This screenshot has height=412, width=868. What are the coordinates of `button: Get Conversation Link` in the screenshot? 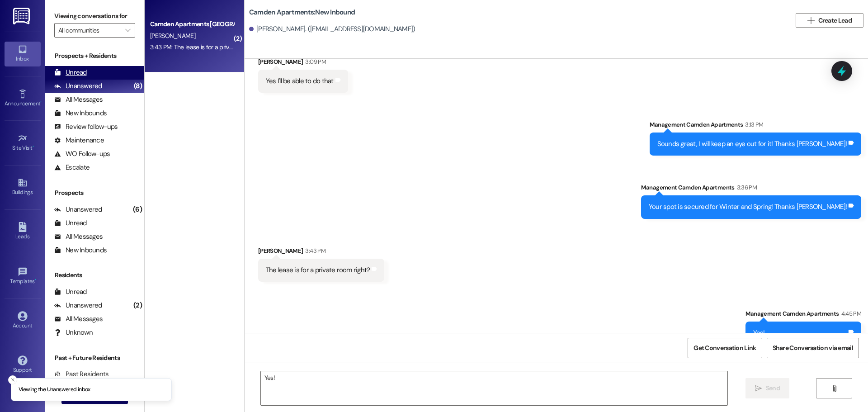 It's located at (724, 347).